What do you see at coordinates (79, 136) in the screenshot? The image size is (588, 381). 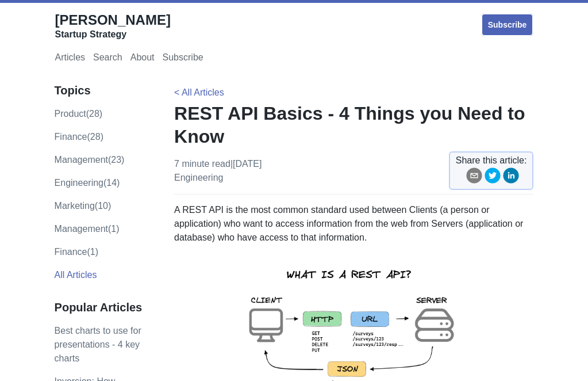 I see `a: finance(28)` at bounding box center [79, 136].